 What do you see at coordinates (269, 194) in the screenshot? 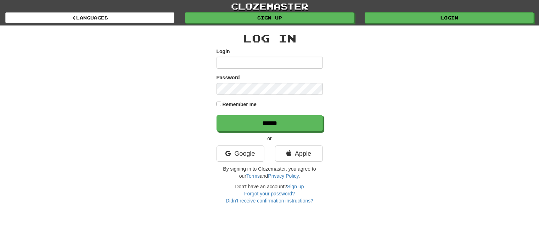
I see `a: Forgot your password?` at bounding box center [269, 194].